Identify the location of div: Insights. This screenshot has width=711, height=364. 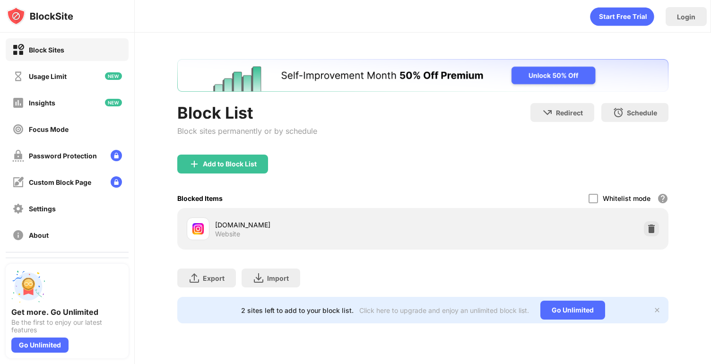
(42, 103).